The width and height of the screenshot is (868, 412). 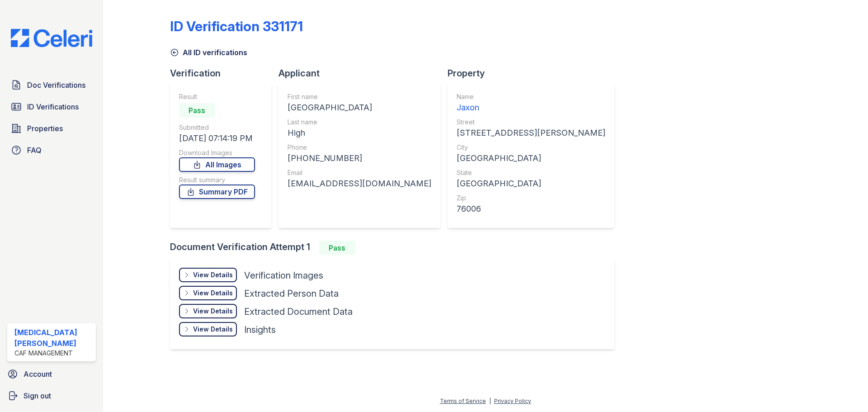 I want to click on a: Properties, so click(x=51, y=129).